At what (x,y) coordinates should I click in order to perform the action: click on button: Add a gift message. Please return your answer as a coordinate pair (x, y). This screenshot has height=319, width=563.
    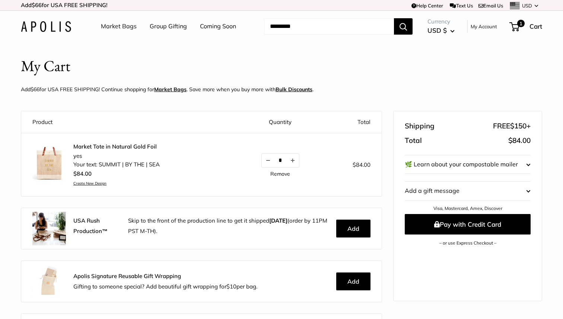
    Looking at the image, I should click on (468, 191).